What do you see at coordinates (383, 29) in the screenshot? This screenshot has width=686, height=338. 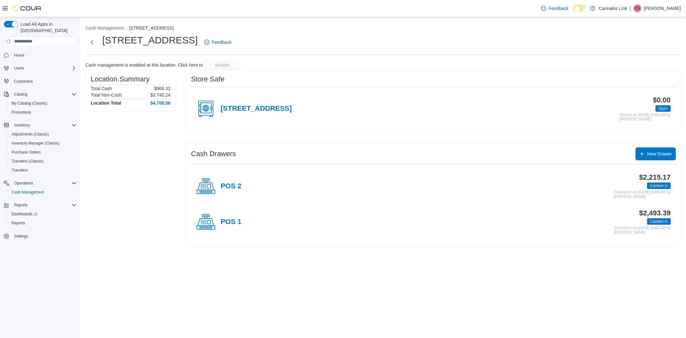 I see `nav: An example of EuiBreadcrumbs` at bounding box center [383, 29].